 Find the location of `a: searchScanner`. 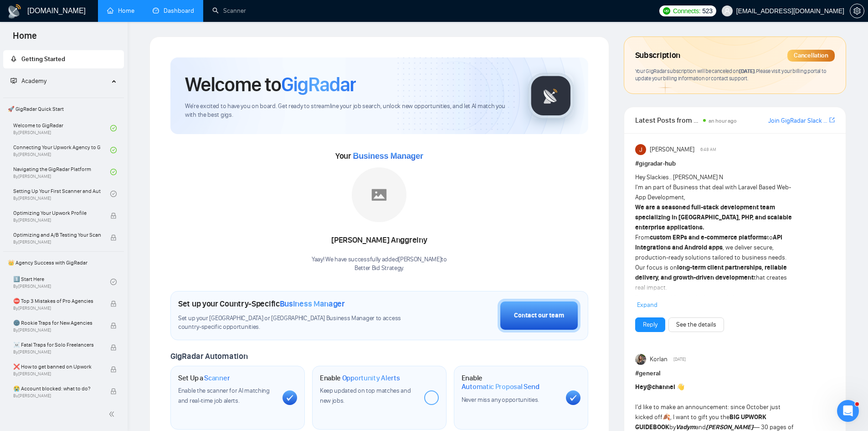

a: searchScanner is located at coordinates (229, 10).